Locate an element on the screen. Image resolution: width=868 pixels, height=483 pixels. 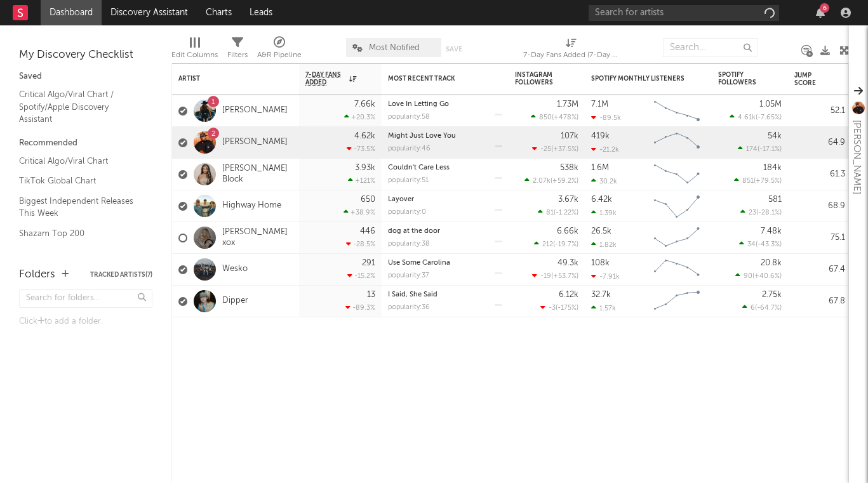
div: Spotify Followers is located at coordinates (740, 79).